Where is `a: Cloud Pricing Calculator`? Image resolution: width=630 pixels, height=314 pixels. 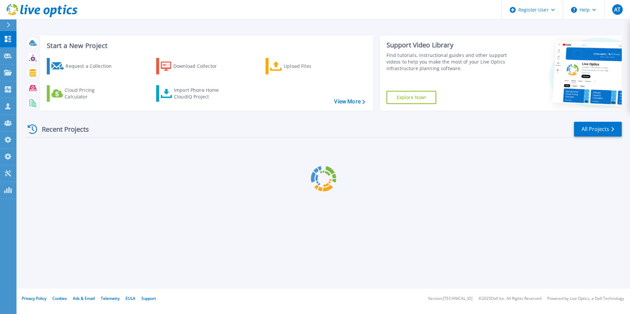
a: Cloud Pricing Calculator is located at coordinates (83, 94).